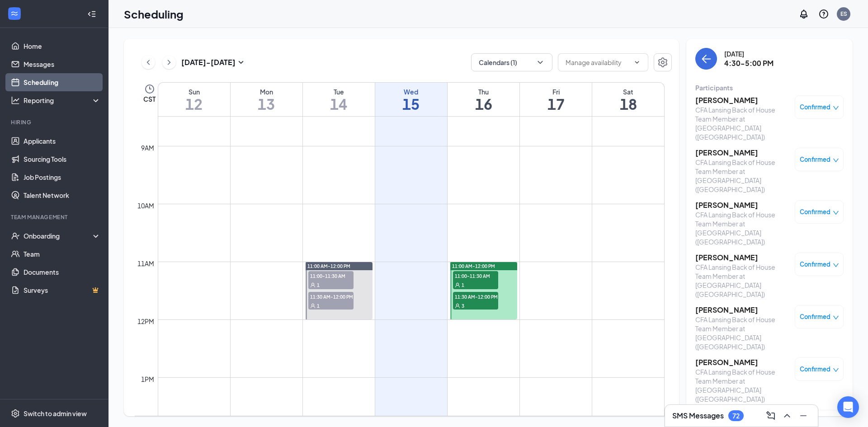 This screenshot has height=427, width=868. What do you see at coordinates (169, 63) in the screenshot?
I see `button: ChevronRight` at bounding box center [169, 63].